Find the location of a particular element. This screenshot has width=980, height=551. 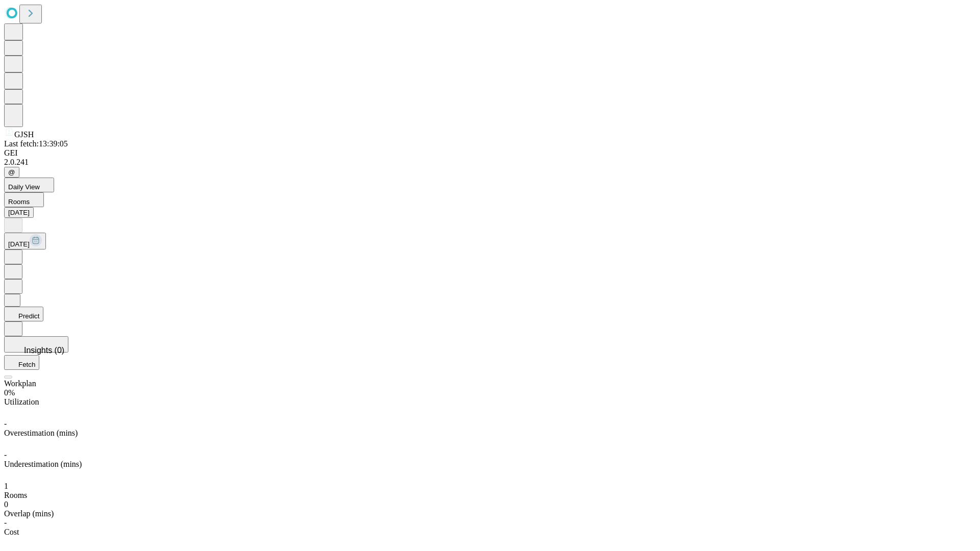

button: Rooms is located at coordinates (24, 199).